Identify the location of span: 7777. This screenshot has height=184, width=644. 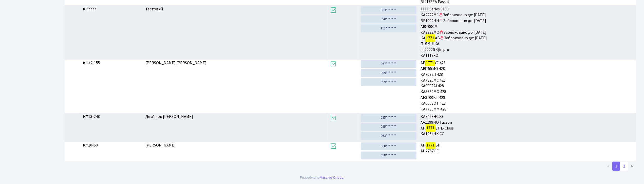
(112, 9).